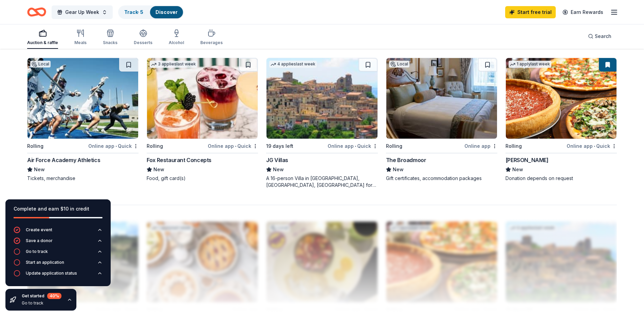 The height and width of the screenshot is (316, 644). I want to click on div: 40 %, so click(54, 296).